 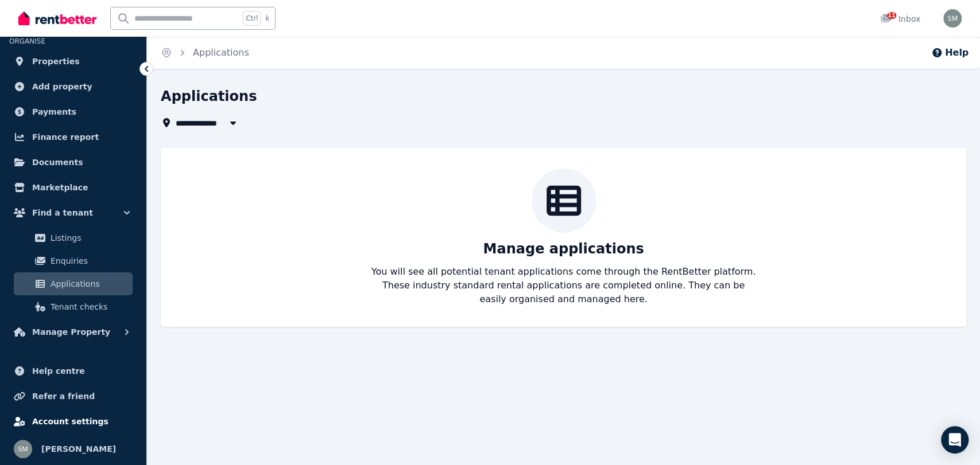 What do you see at coordinates (73, 332) in the screenshot?
I see `button: Manage Property` at bounding box center [73, 332].